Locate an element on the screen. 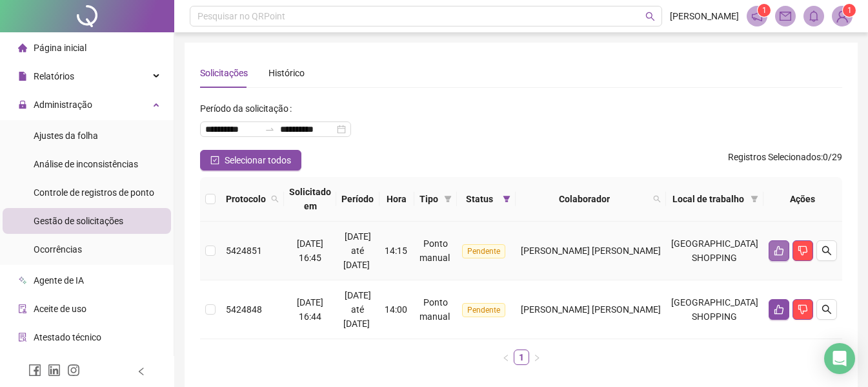 The width and height of the screenshot is (868, 387). li: Página anterior is located at coordinates (506, 357).